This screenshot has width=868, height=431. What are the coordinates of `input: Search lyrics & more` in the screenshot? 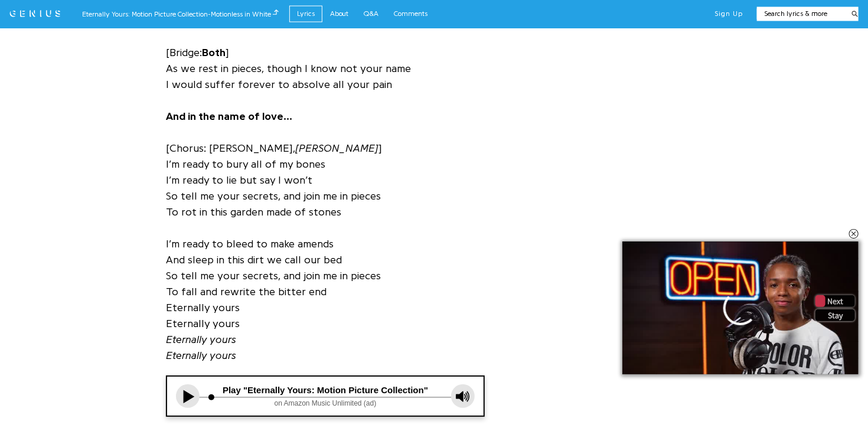 It's located at (801, 14).